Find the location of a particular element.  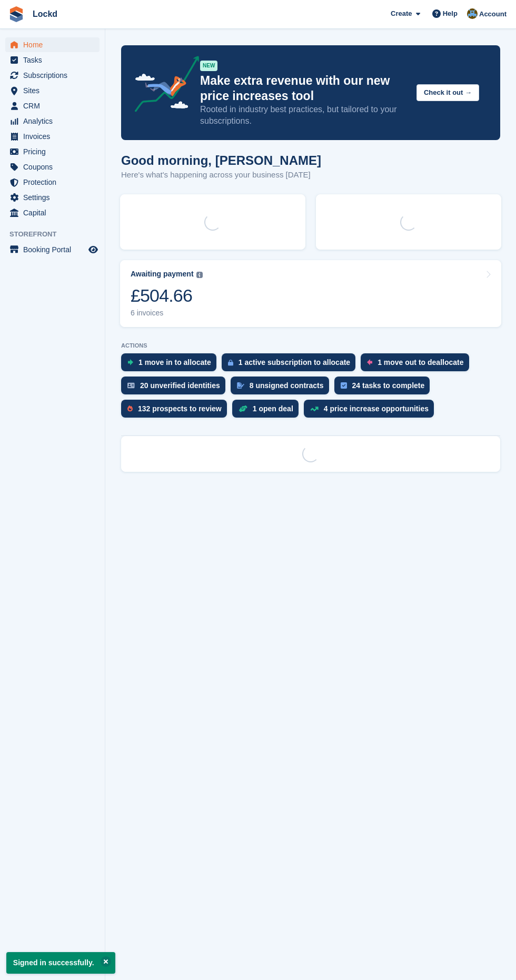

span: CRM is located at coordinates (55, 106).